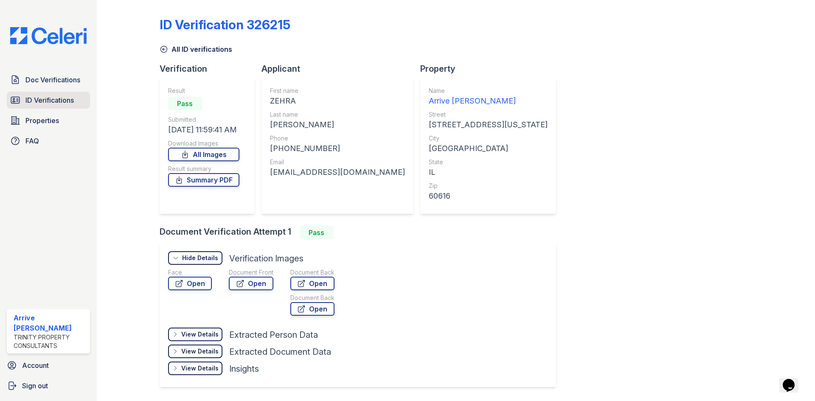  I want to click on a: Summary PDF, so click(204, 180).